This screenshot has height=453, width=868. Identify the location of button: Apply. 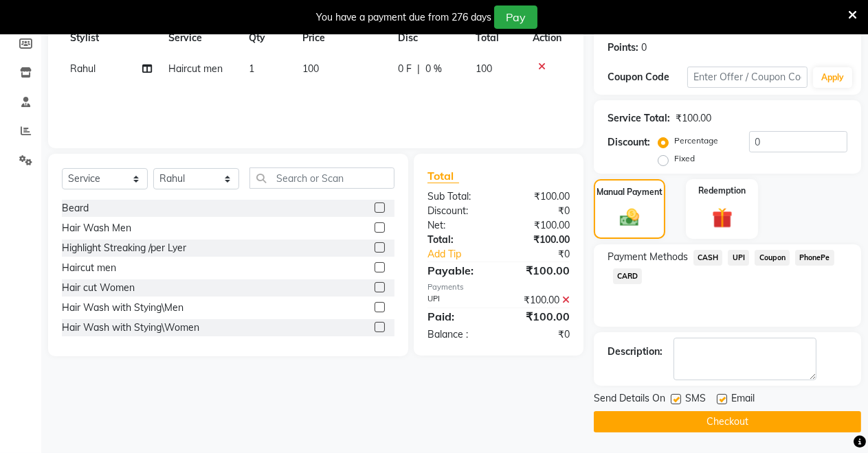
(832, 78).